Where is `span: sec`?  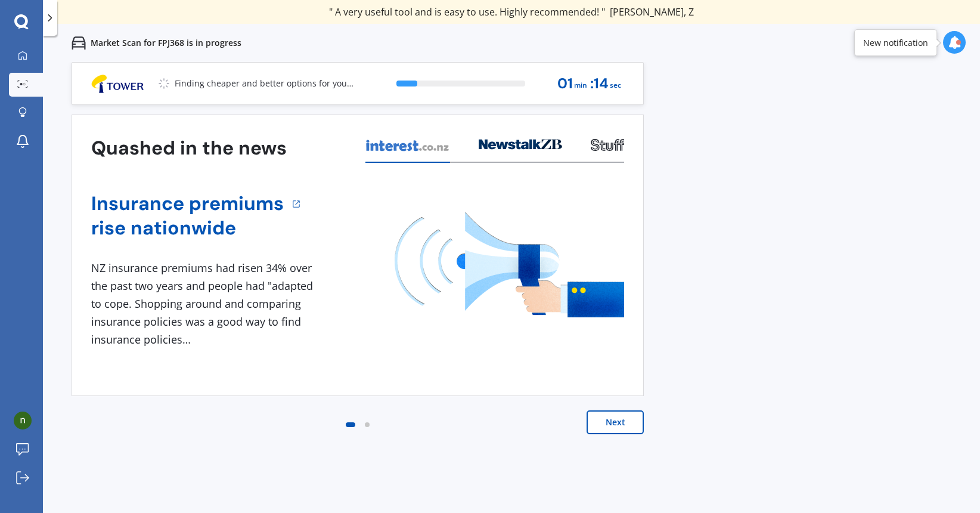 span: sec is located at coordinates (615, 86).